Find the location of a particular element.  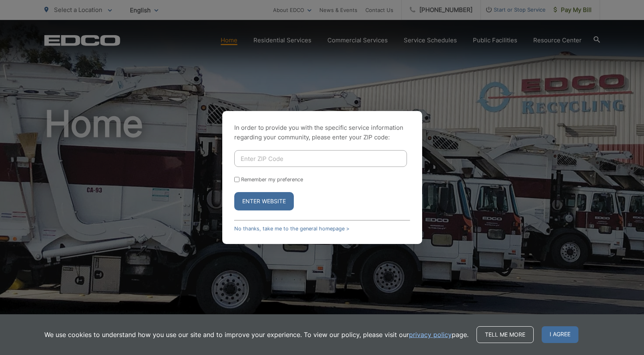

button: Enter Website is located at coordinates (264, 201).